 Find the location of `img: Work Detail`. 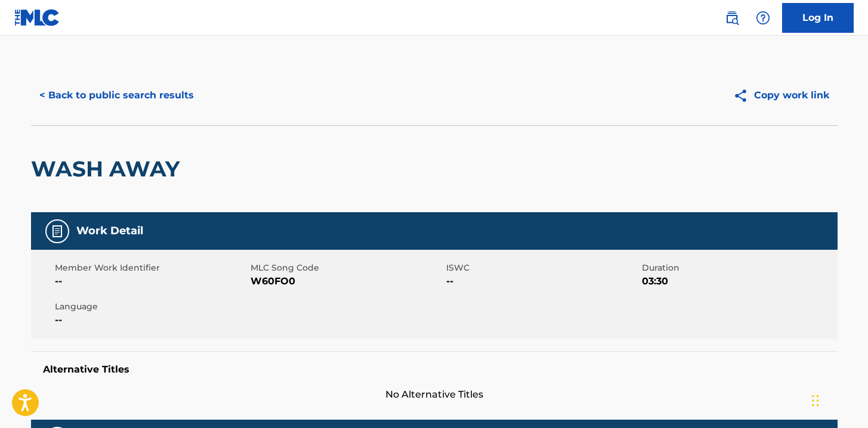

img: Work Detail is located at coordinates (57, 231).